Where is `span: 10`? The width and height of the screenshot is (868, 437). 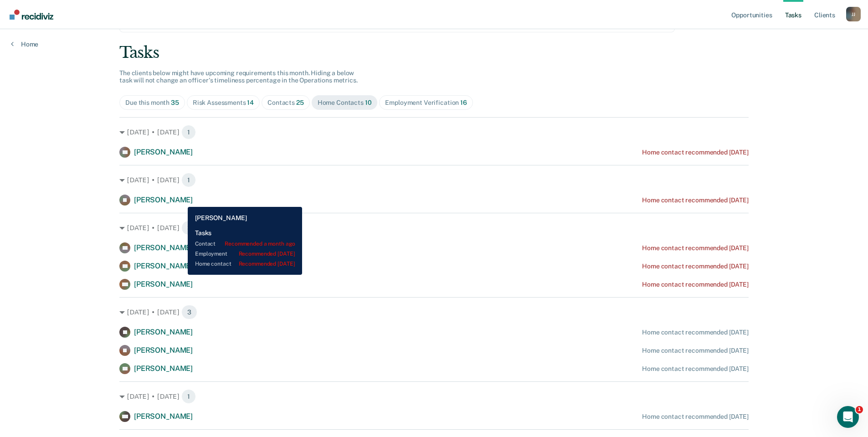 span: 10 is located at coordinates (368, 102).